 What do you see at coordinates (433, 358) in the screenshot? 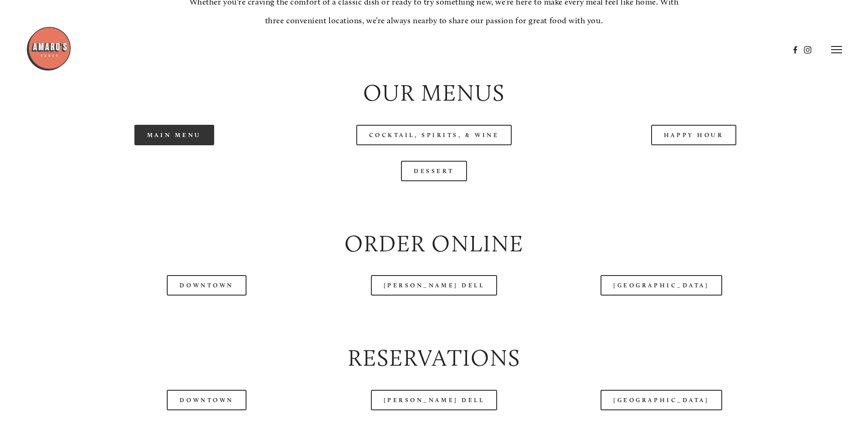
I see `h2: Reservations` at bounding box center [433, 358].